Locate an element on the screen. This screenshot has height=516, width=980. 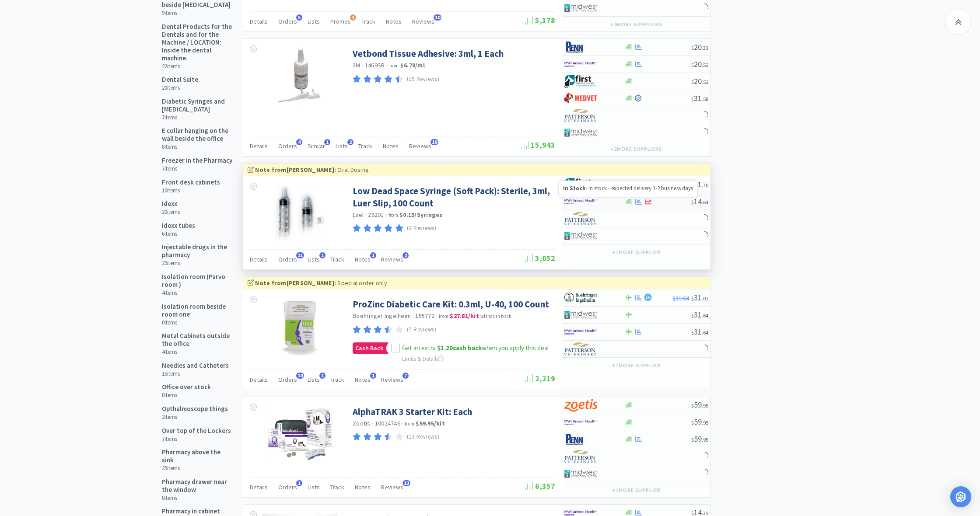
span: $31.64 is located at coordinates (680, 298).